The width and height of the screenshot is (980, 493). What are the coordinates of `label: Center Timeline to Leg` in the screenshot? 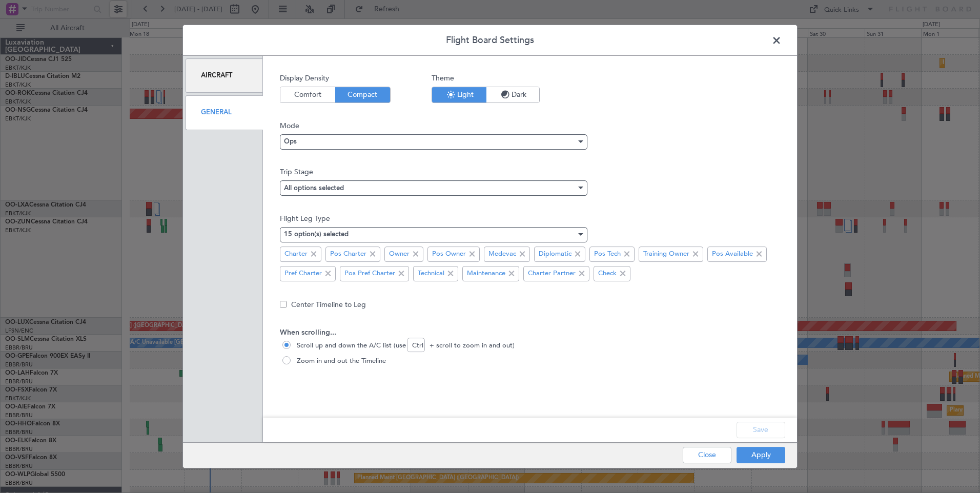 It's located at (329, 304).